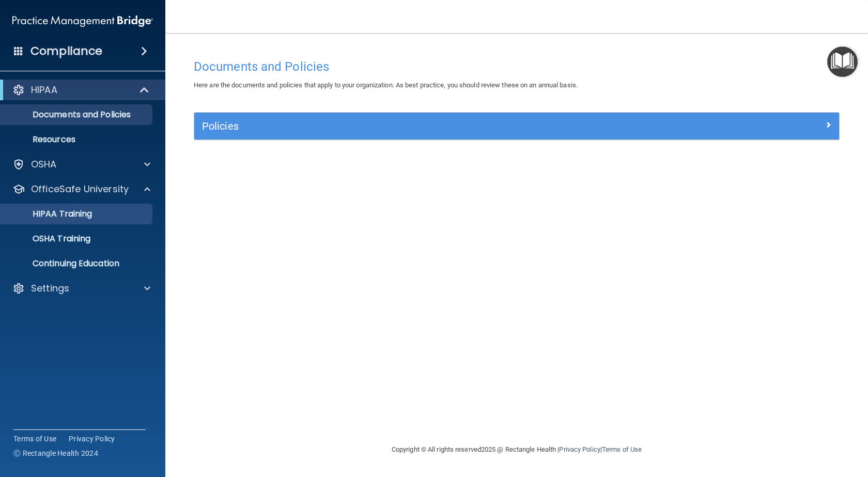 The width and height of the screenshot is (868, 477). Describe the element at coordinates (81, 189) in the screenshot. I see `a: OfficeSafe University` at that location.